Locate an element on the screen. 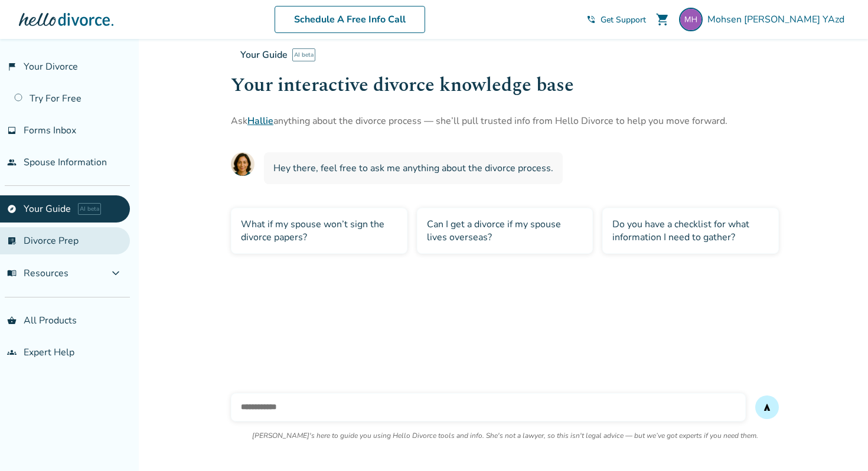 This screenshot has height=471, width=868. a: Hallie is located at coordinates (260, 121).